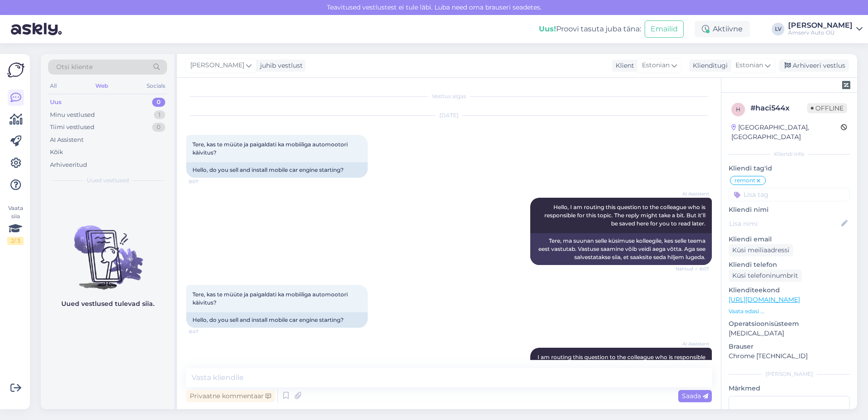 The height and width of the screenshot is (420, 868). I want to click on div: Web, so click(102, 86).